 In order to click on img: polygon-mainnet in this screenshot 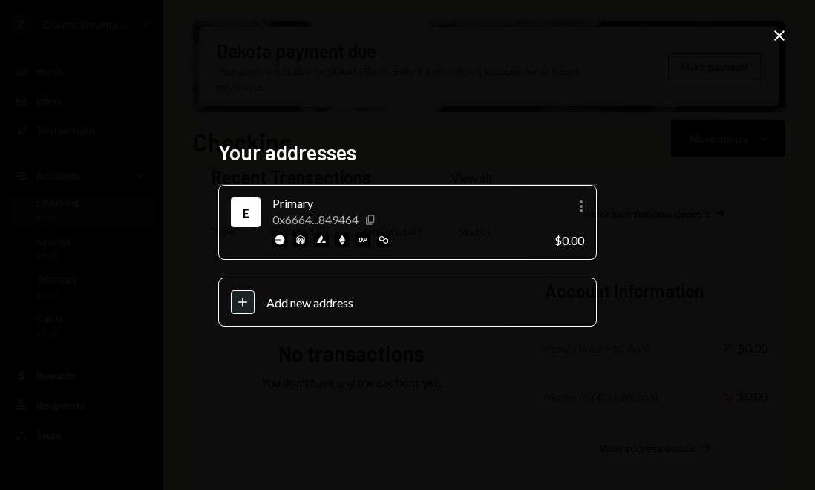, I will do `click(384, 240)`.